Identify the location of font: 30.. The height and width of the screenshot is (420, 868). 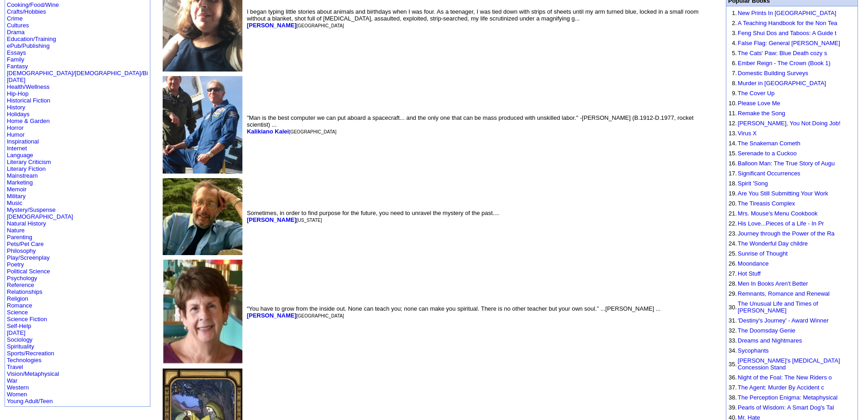
(733, 307).